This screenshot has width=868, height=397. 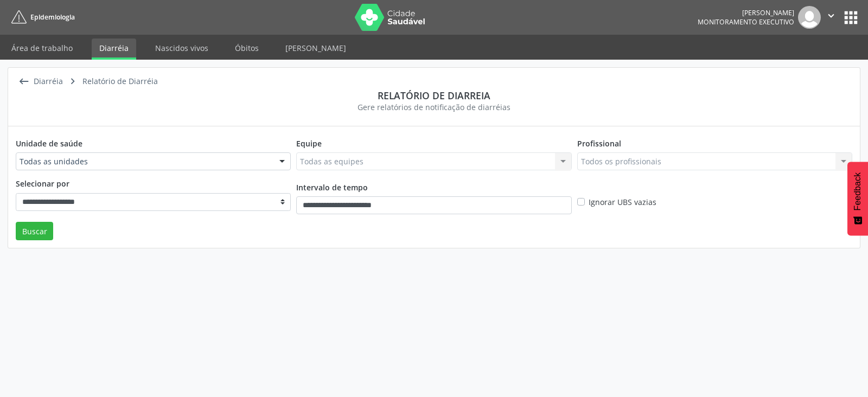 I want to click on span: Epidemiologia, so click(x=53, y=17).